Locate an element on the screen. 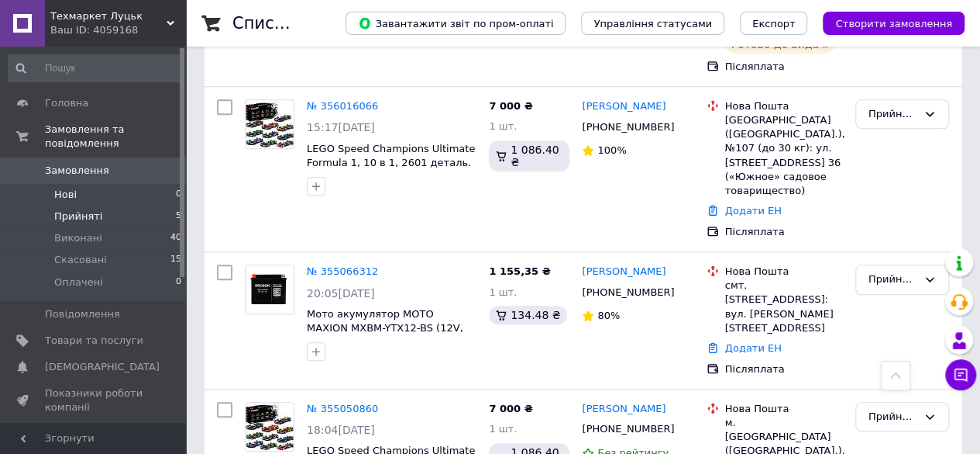 The width and height of the screenshot is (980, 454). div: Ваш ID: 4059168 is located at coordinates (117, 30).